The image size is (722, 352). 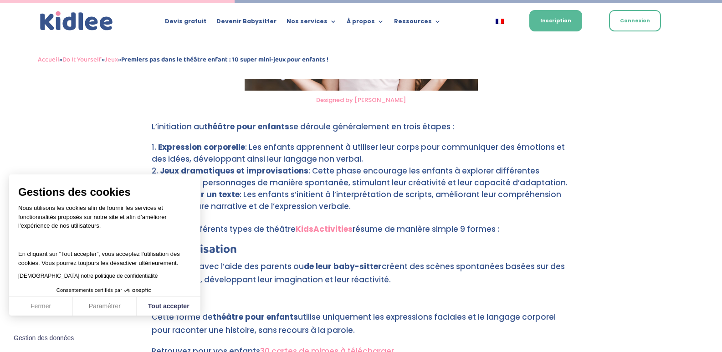 What do you see at coordinates (41, 306) in the screenshot?
I see `button: Fermer` at bounding box center [41, 306].